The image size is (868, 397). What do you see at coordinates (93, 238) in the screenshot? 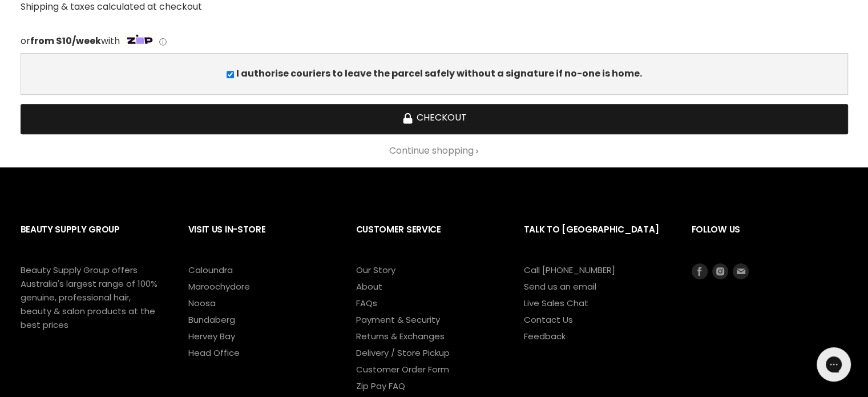
I see `h2: Beauty Supply Group` at bounding box center [93, 238].